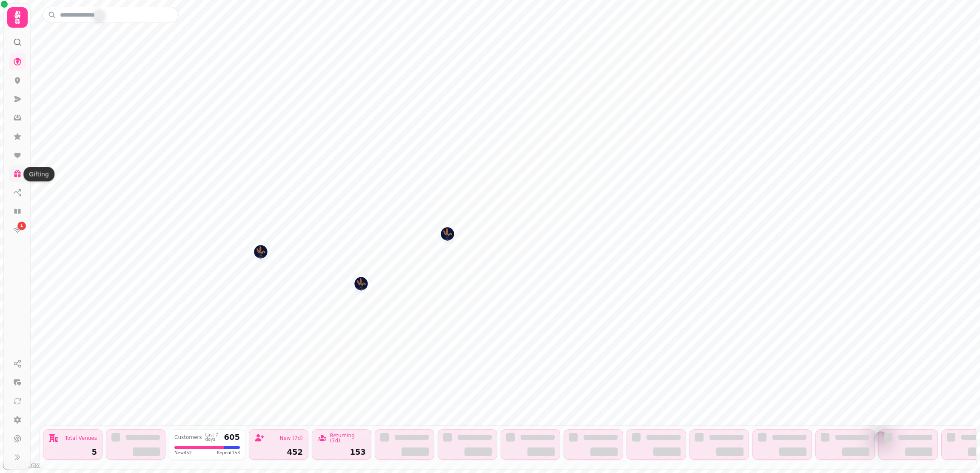 The height and width of the screenshot is (473, 980). Describe the element at coordinates (183, 453) in the screenshot. I see `span: New 452` at that location.